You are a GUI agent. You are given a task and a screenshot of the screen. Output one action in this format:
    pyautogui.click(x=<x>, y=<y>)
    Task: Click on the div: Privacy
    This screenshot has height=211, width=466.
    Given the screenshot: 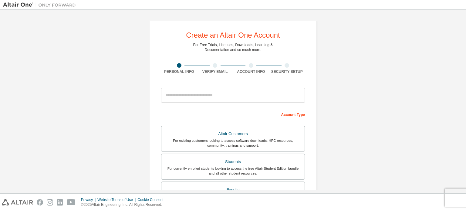 What is the action you would take?
    pyautogui.click(x=89, y=200)
    